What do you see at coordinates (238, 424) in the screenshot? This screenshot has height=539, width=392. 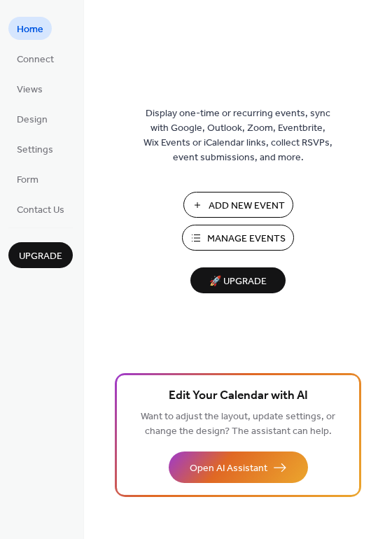 I see `span: Want to adjust the layout, update settings, or change the design? The assistant can help.` at bounding box center [238, 424].